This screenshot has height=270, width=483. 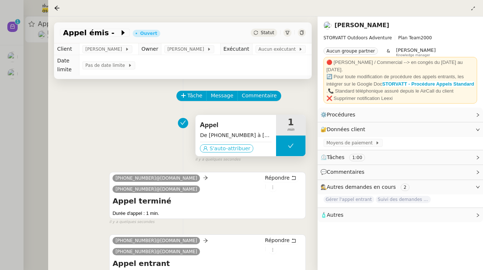 What do you see at coordinates (348, 199) in the screenshot?
I see `span: Gérer l'appel entrant` at bounding box center [348, 199].